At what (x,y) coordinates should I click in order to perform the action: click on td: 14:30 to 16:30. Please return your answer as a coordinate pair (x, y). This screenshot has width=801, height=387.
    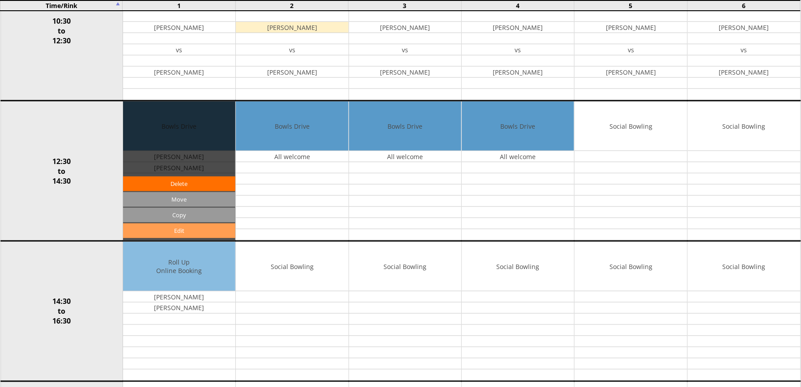
    Looking at the image, I should click on (61, 312).